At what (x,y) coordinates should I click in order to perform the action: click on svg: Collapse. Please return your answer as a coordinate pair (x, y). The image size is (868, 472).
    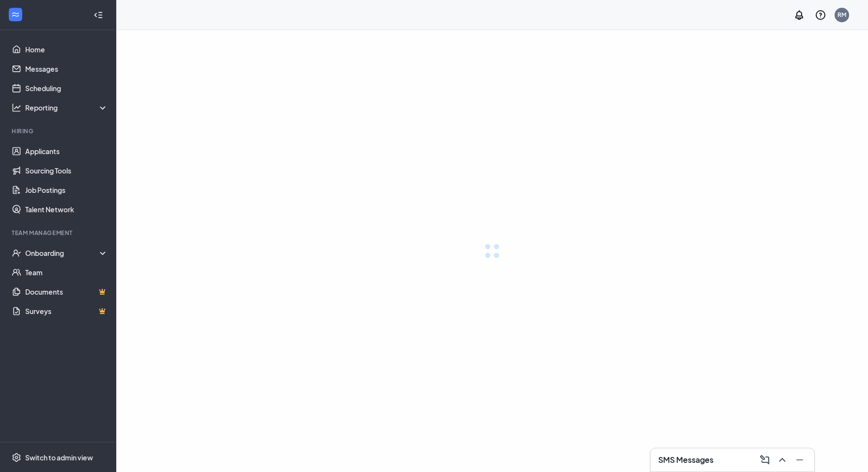
    Looking at the image, I should click on (98, 15).